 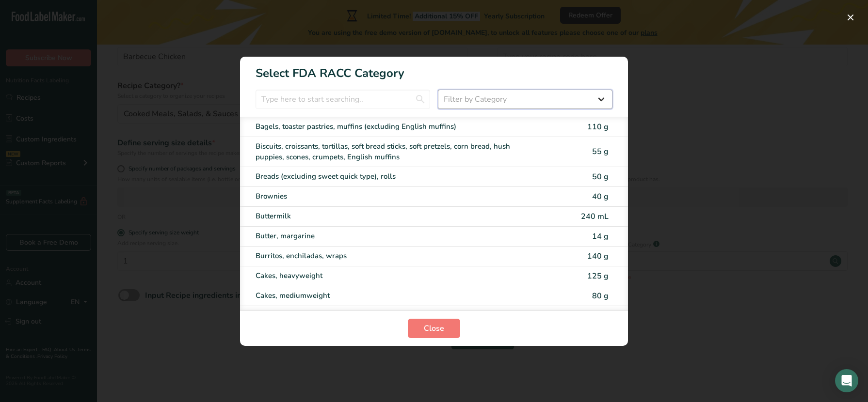 I want to click on div: Brownies, so click(x=394, y=196).